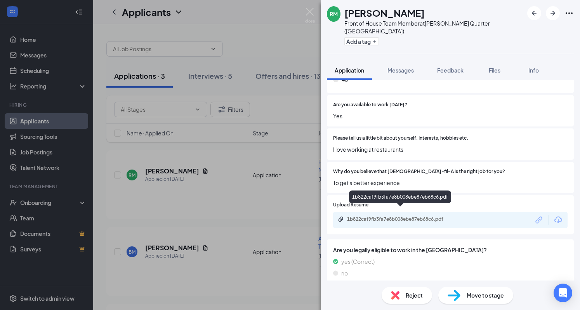 This screenshot has width=580, height=310. What do you see at coordinates (375, 42) in the screenshot?
I see `svg: Plus` at bounding box center [375, 42].